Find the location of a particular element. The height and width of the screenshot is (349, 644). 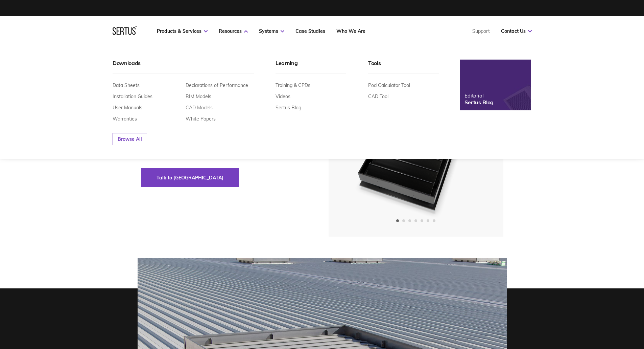

a: Systems is located at coordinates (271, 31).